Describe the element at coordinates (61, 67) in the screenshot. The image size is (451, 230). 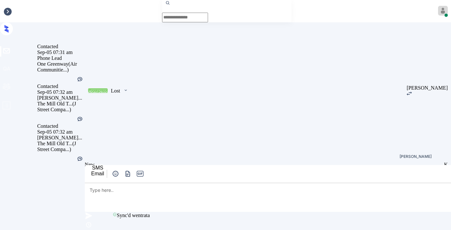
I see `div: One Greenway (Air Communitie...)` at that location.